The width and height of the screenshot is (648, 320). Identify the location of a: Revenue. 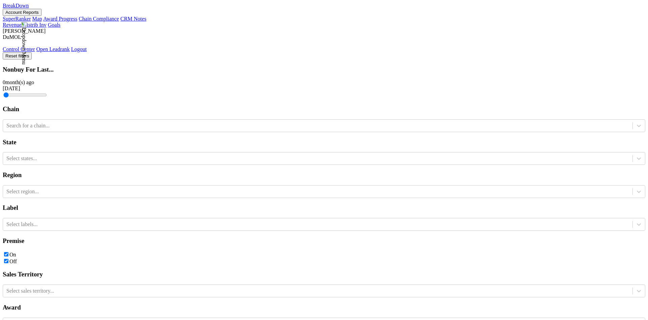
(12, 25).